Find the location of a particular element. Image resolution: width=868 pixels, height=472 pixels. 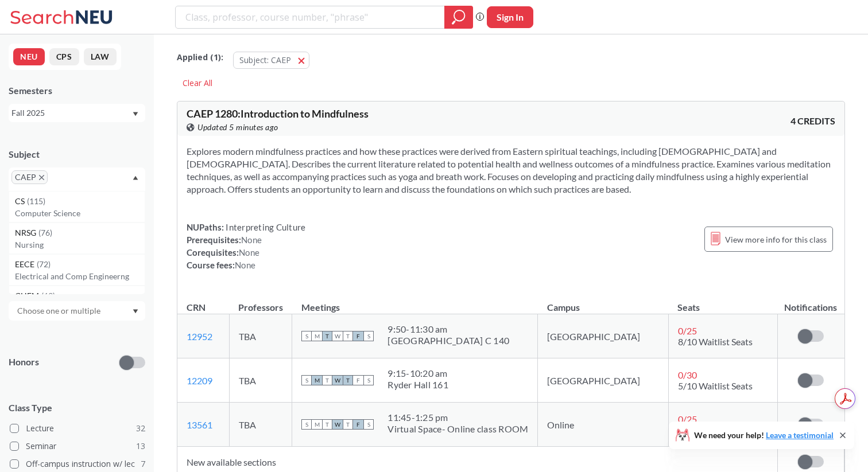

span: Applied ( 1 ): is located at coordinates (200, 57).